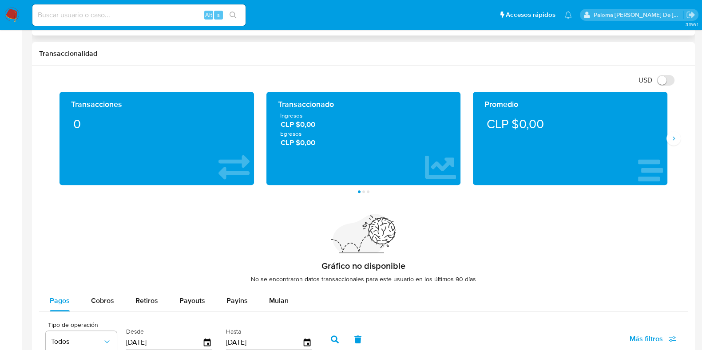 The height and width of the screenshot is (350, 702). What do you see at coordinates (219, 15) in the screenshot?
I see `span: s` at bounding box center [219, 15].